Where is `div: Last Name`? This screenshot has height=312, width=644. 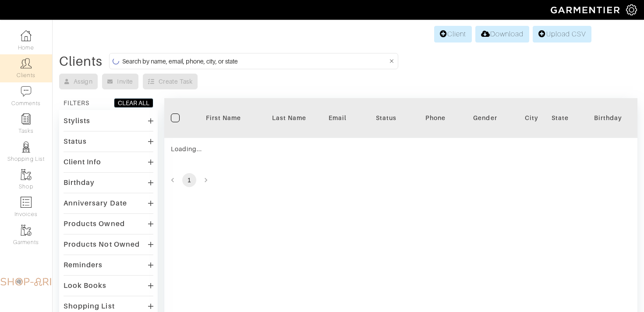 div: Last Name is located at coordinates (289, 118).